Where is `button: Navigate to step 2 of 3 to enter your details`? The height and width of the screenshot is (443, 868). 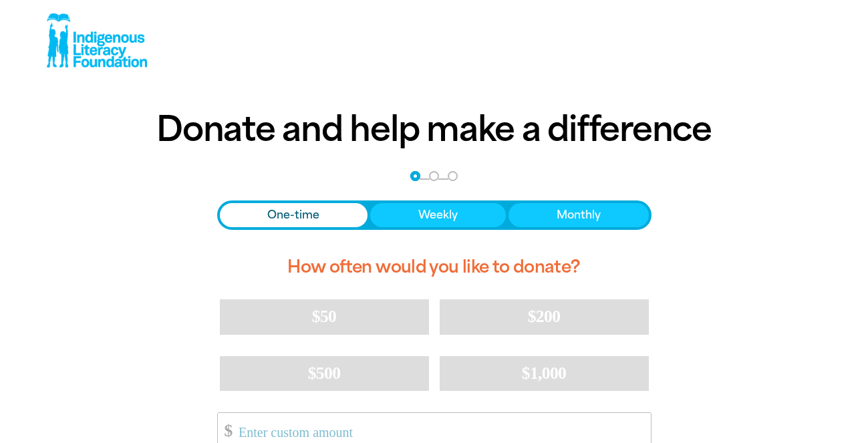
button: Navigate to step 2 of 3 to enter your details is located at coordinates (434, 176).